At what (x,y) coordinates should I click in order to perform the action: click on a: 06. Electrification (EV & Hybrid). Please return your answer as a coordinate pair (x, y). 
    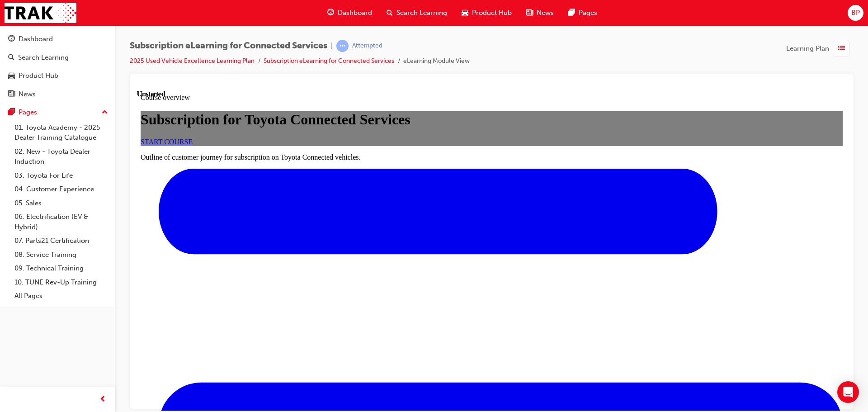
    Looking at the image, I should click on (61, 222).